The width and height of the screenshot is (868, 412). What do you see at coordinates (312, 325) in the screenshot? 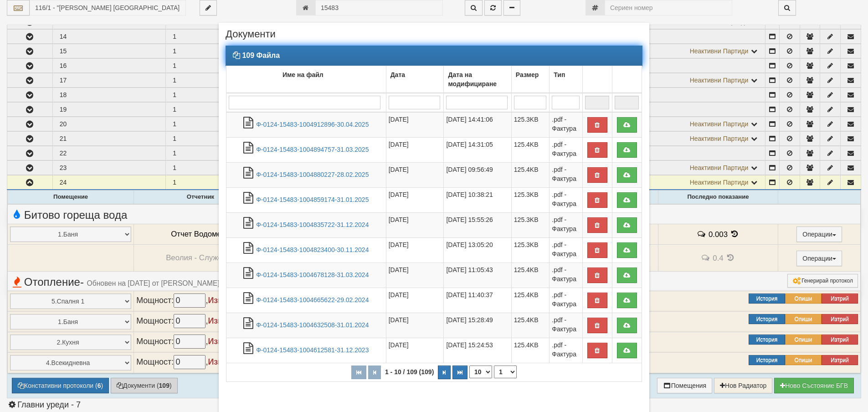
I see `a: Ф-0124-15483-1004632508-31.01.2024` at bounding box center [312, 325].